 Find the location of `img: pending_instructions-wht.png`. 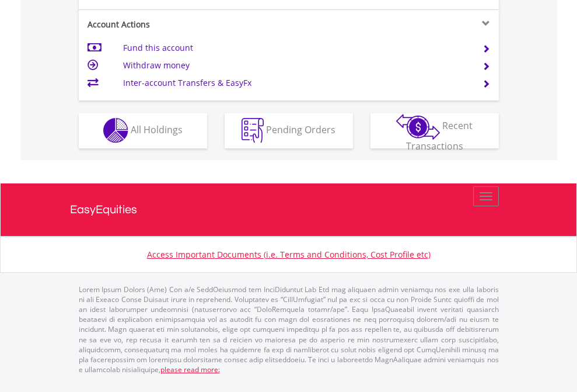

img: pending_instructions-wht.png is located at coordinates (253, 130).